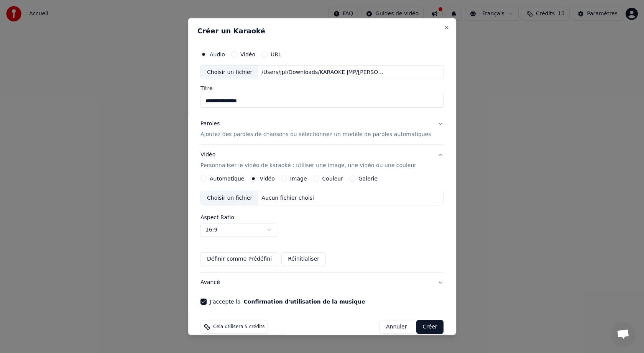 Image resolution: width=644 pixels, height=353 pixels. I want to click on h2: Créer un Karaoké, so click(322, 31).